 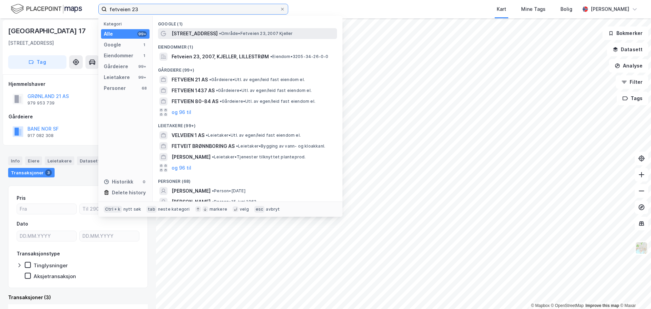 What do you see at coordinates (632, 82) in the screenshot?
I see `button: Filter` at bounding box center [632, 82].